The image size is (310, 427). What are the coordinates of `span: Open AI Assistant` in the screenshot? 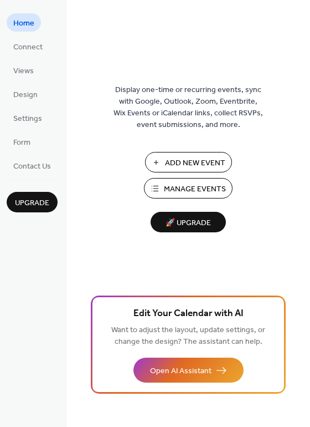 It's located at (181, 371).